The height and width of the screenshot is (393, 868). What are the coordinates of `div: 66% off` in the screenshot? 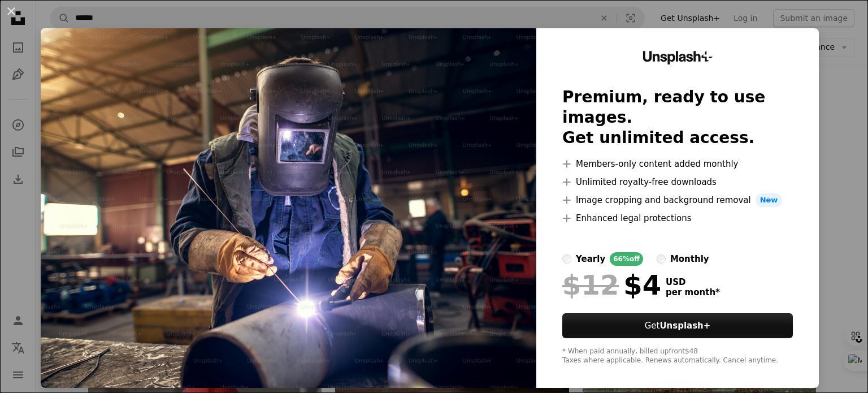 It's located at (626, 259).